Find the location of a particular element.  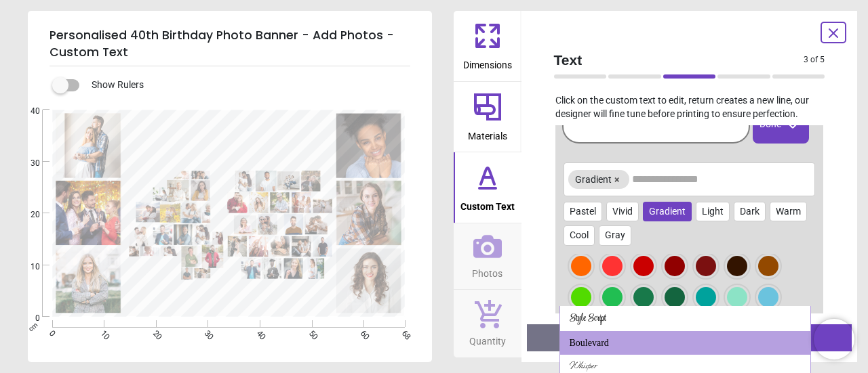

div: brown is located at coordinates (768, 266).